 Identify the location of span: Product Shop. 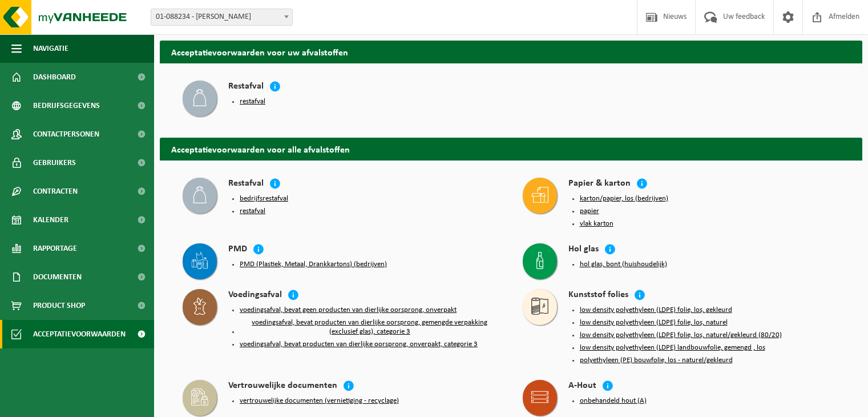
(59, 306).